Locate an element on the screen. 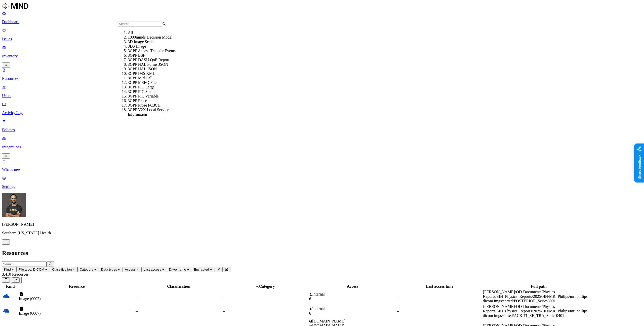 The image size is (644, 326). a: Settings is located at coordinates (322, 183).